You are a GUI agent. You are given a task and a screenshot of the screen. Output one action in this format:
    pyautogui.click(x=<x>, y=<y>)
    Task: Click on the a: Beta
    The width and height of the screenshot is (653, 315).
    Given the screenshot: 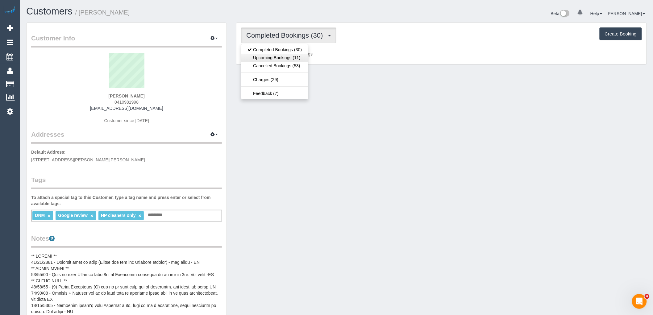 What is the action you would take?
    pyautogui.click(x=560, y=14)
    